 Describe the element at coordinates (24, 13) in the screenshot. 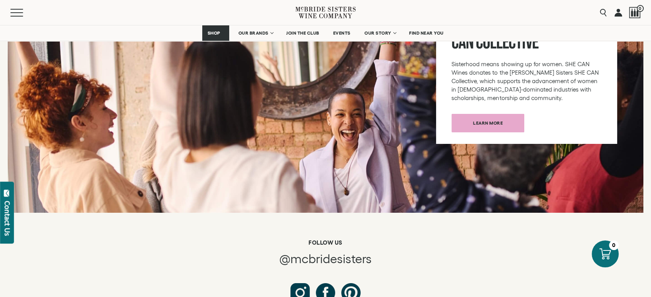

I see `button: Mobile Menu Trigger` at that location.